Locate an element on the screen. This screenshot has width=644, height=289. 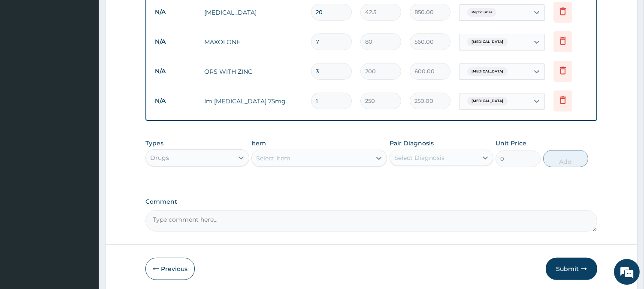
button: Submit is located at coordinates (572, 269).